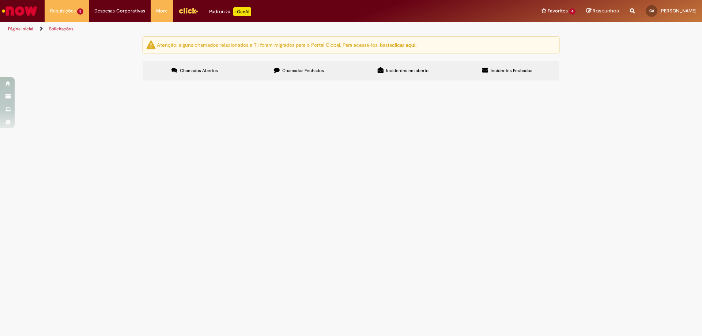 The width and height of the screenshot is (702, 336). I want to click on a: Página inicial, so click(20, 29).